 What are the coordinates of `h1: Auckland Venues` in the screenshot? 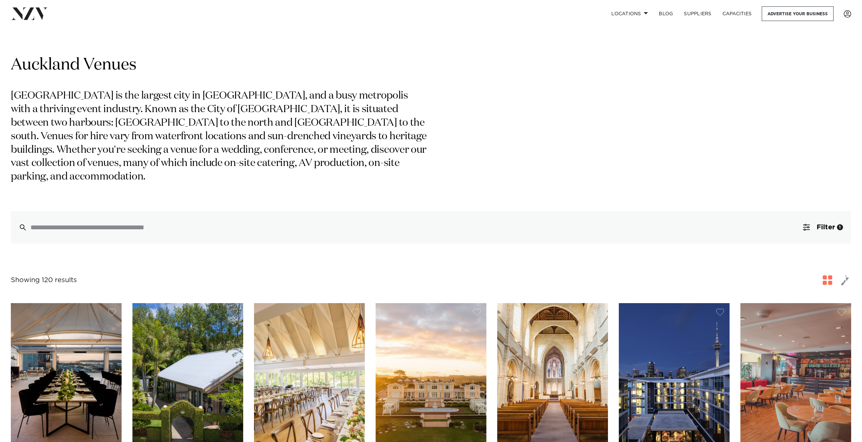 It's located at (431, 65).